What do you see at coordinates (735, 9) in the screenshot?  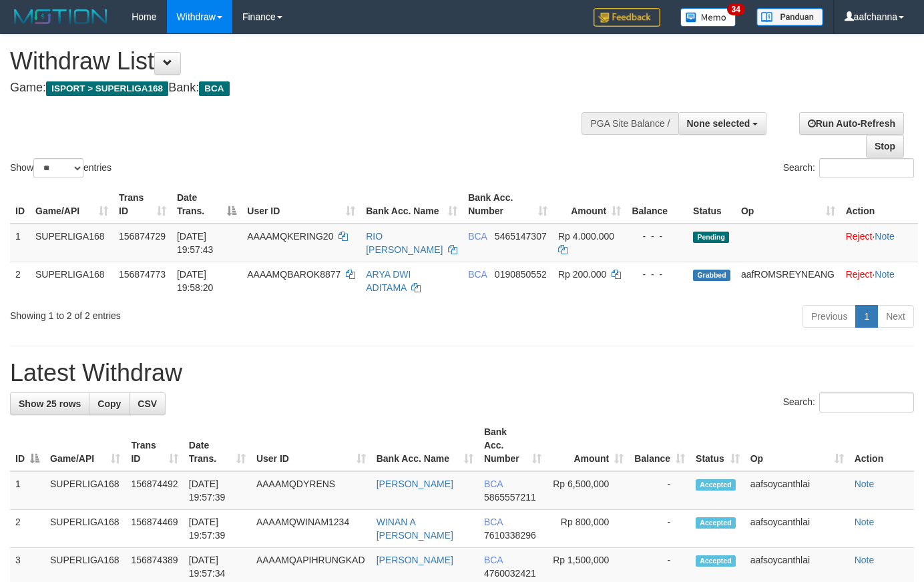 I see `span: 34` at bounding box center [735, 9].